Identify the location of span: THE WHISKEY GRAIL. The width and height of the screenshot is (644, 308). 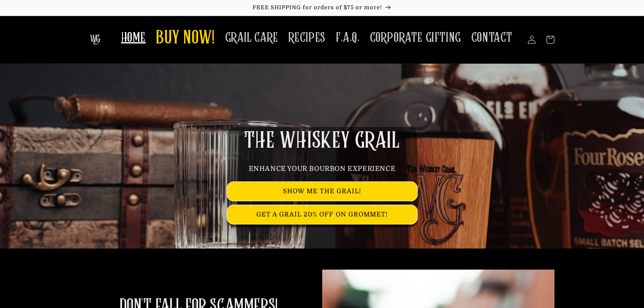
(322, 141).